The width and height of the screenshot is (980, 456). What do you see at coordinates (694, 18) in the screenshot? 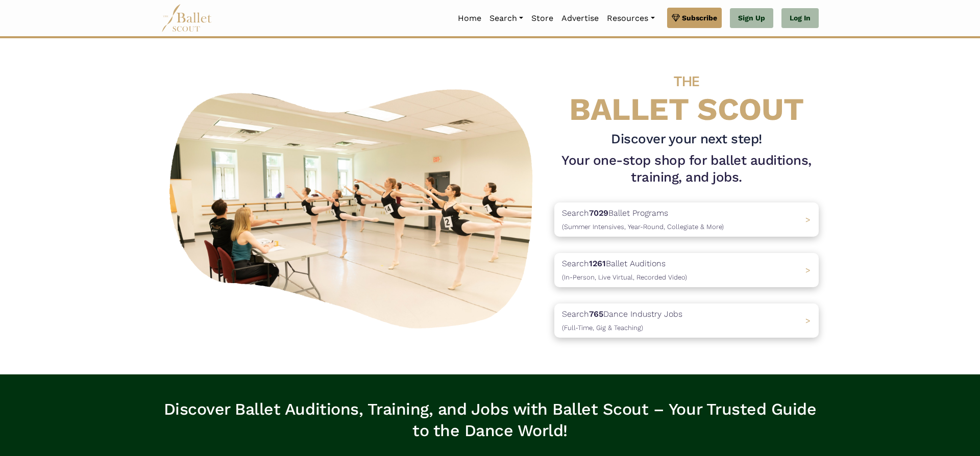
I see `a: Subscribe` at bounding box center [694, 18].